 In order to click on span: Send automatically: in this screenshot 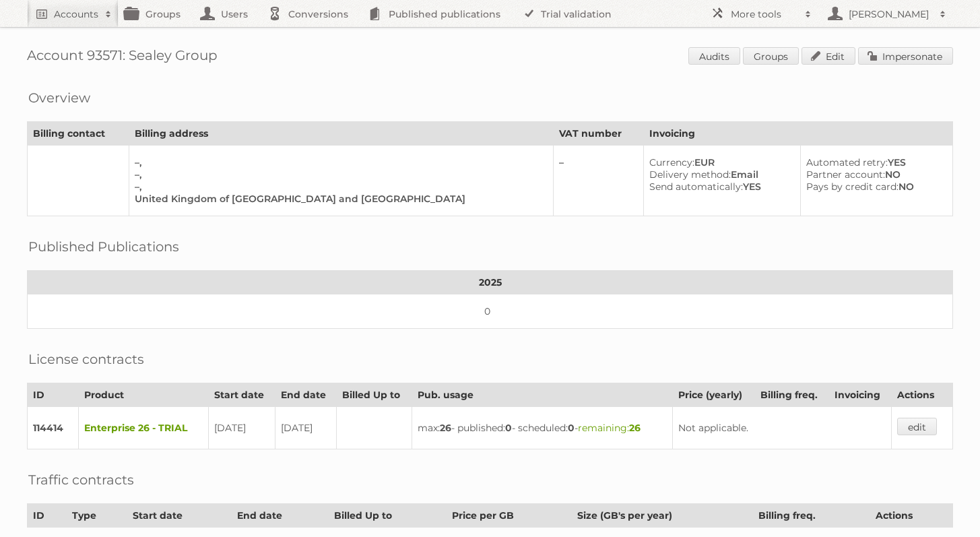, I will do `click(696, 187)`.